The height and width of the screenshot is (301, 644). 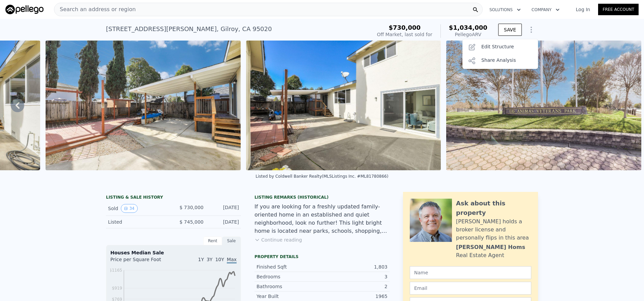 I want to click on div: Bathrooms, so click(x=289, y=287).